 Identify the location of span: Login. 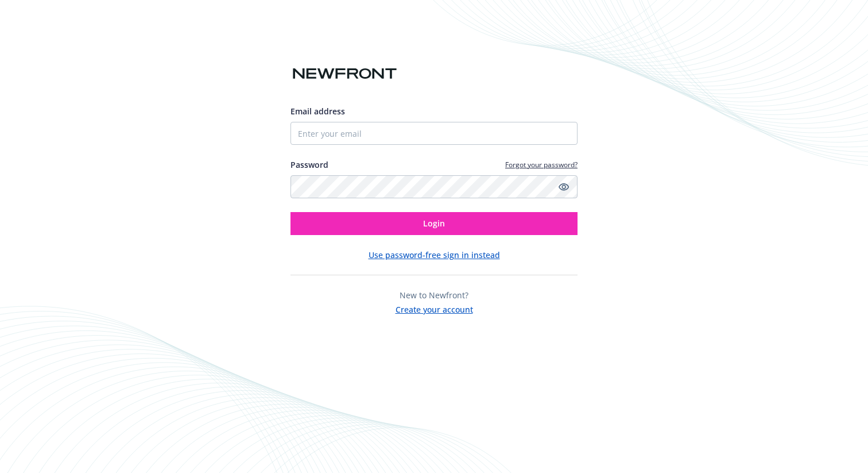
(434, 223).